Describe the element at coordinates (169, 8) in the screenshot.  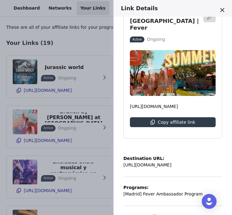
I see `h3: Link Details` at that location.